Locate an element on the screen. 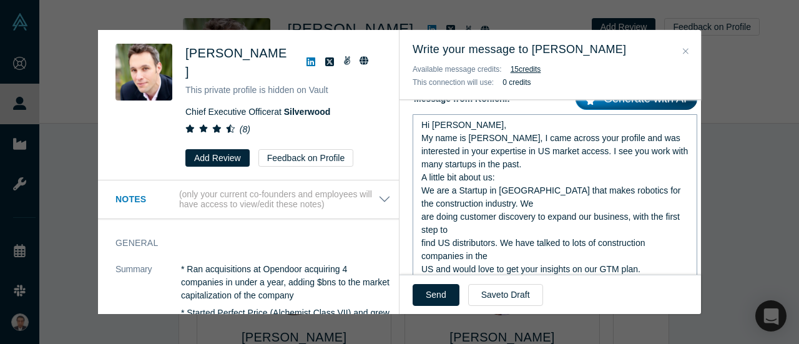  p: This private profile is hidden on Vault is located at coordinates (283, 90).